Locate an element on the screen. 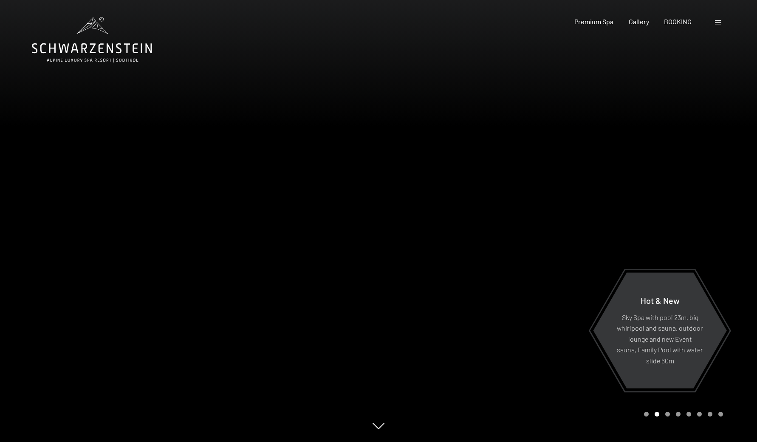 This screenshot has width=757, height=442. div: Carousel Page 6 is located at coordinates (699, 414).